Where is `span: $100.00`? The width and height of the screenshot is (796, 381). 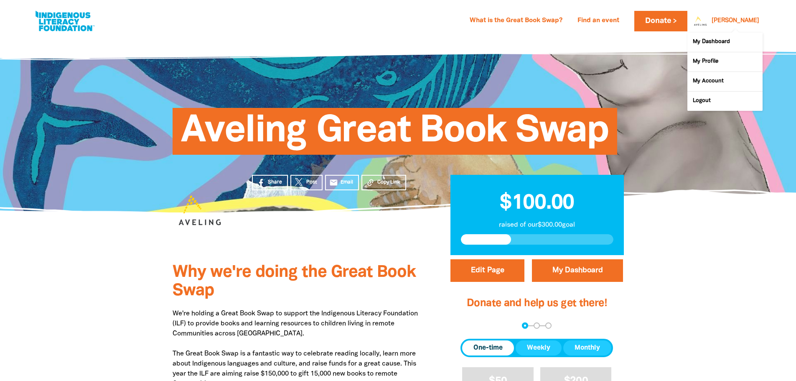 span: $100.00 is located at coordinates (537, 203).